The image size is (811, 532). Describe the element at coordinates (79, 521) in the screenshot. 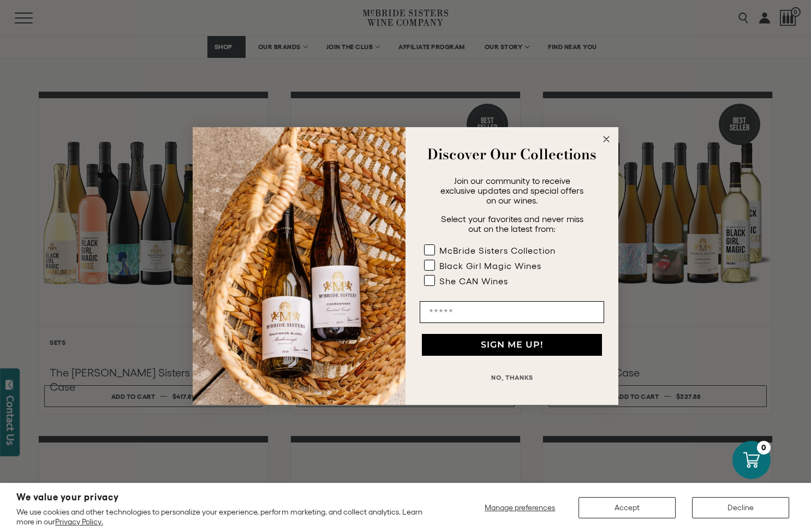

I see `a: Privacy Policy.` at that location.